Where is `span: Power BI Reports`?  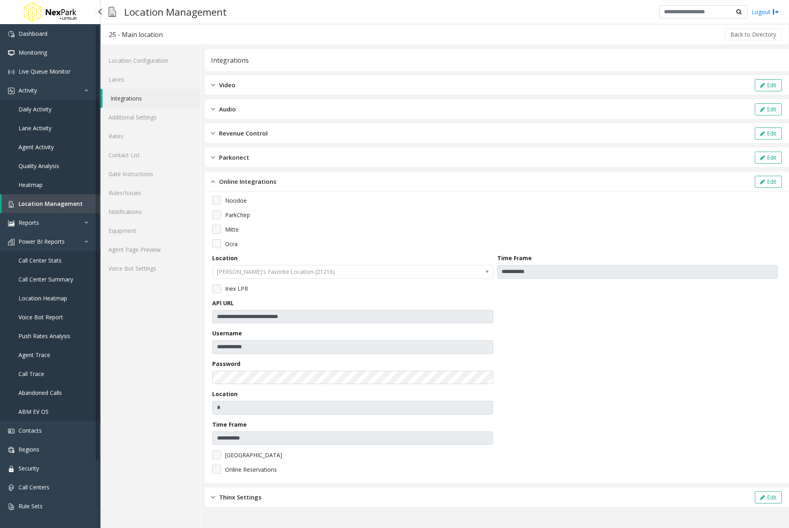
span: Power BI Reports is located at coordinates (41, 241).